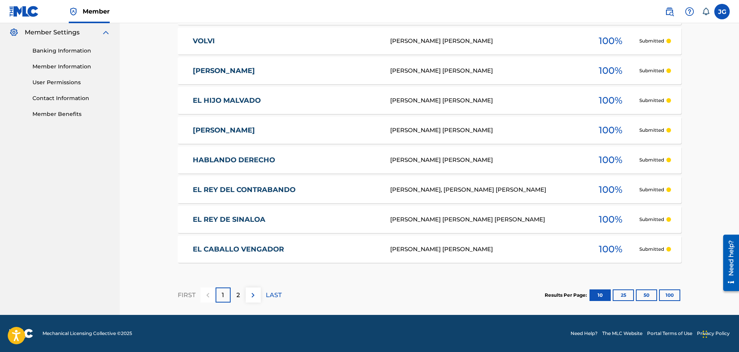 The width and height of the screenshot is (739, 352). What do you see at coordinates (623, 295) in the screenshot?
I see `button: 25` at bounding box center [623, 295].